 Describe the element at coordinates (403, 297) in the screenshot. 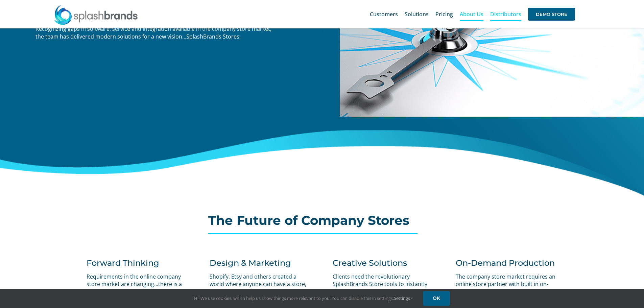

I see `a: Settings` at that location.